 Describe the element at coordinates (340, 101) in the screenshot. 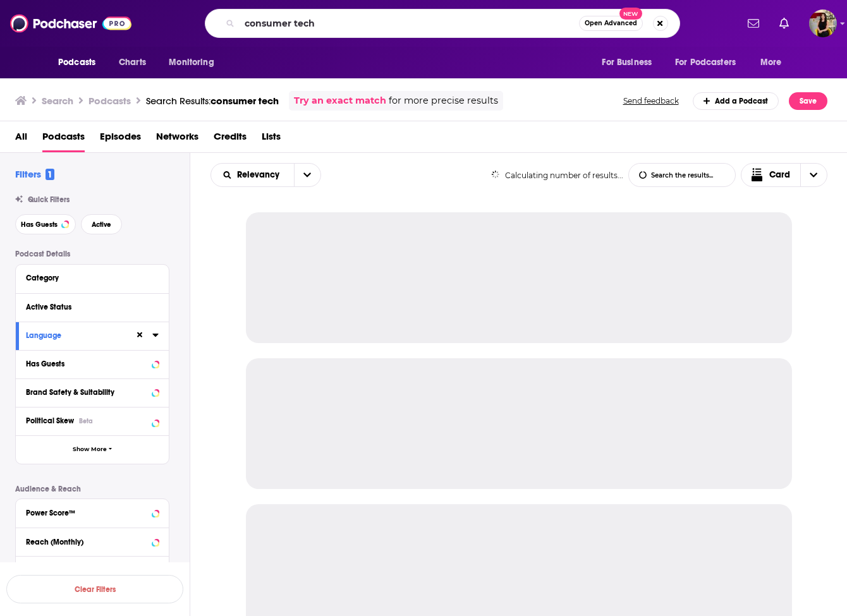

I see `a: Try an exact match` at that location.